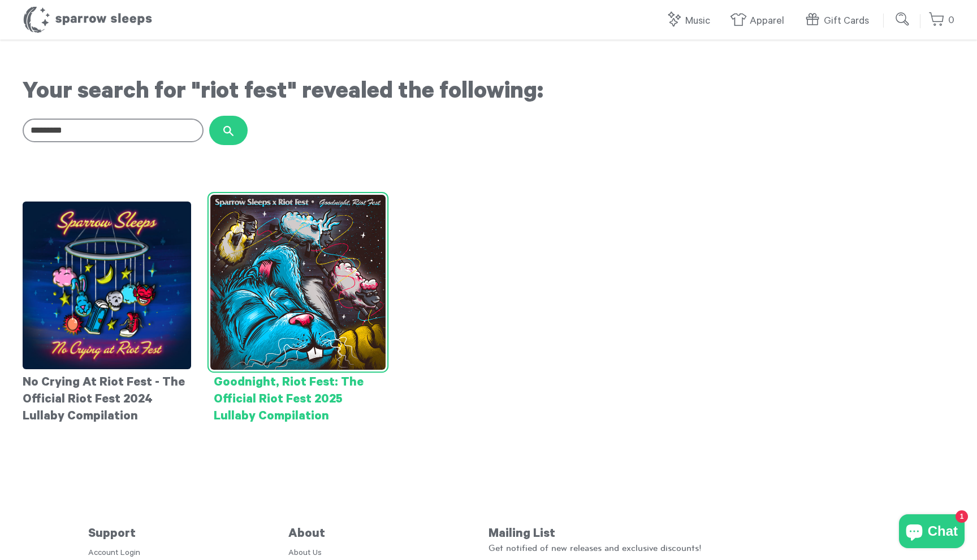 The width and height of the screenshot is (977, 560). What do you see at coordinates (87, 20) in the screenshot?
I see `h1: Sparrow Sleeps` at bounding box center [87, 20].